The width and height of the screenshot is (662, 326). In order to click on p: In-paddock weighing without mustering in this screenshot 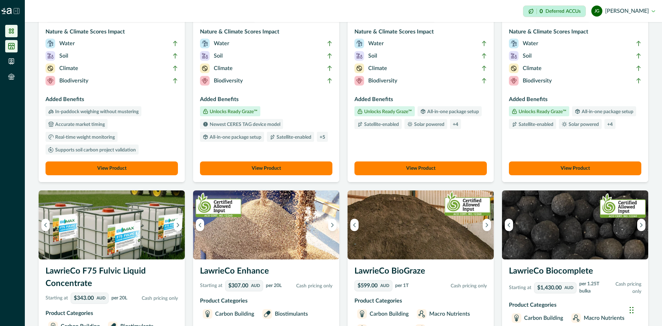, I will do `click(96, 112)`.